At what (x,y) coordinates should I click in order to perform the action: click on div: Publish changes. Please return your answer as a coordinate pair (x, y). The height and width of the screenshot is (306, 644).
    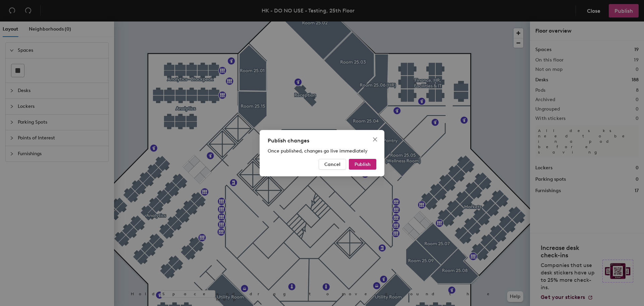
    Looking at the image, I should click on (322, 141).